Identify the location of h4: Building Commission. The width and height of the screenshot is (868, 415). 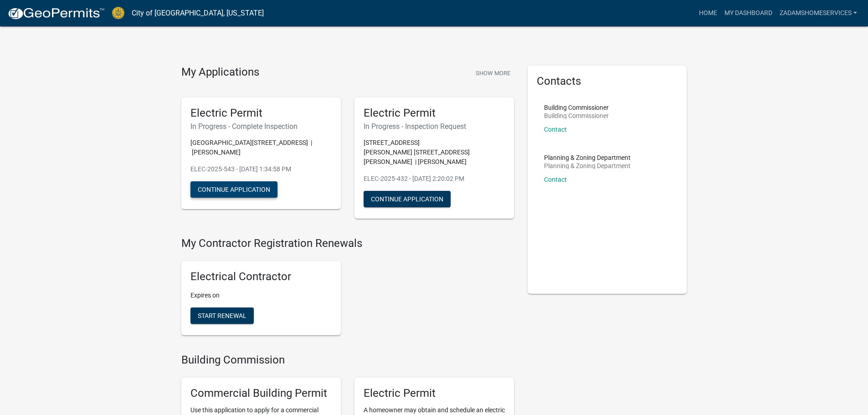
(347, 360).